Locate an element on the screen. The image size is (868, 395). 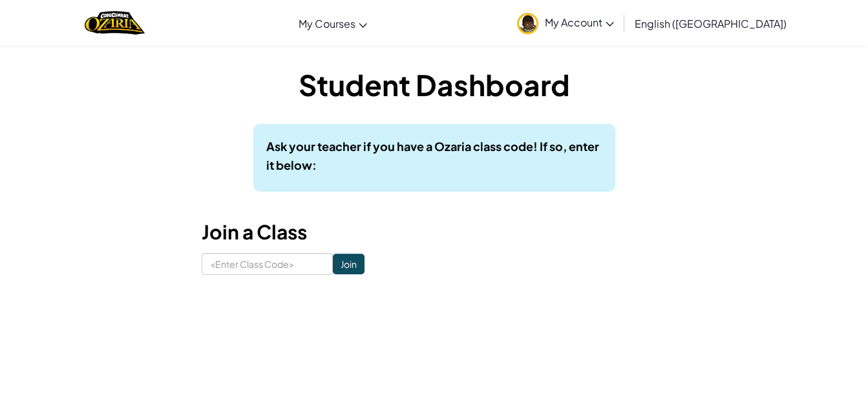
b: Ask your teacher if you have a Ozaria class code! If so, enter it below: is located at coordinates (433, 156).